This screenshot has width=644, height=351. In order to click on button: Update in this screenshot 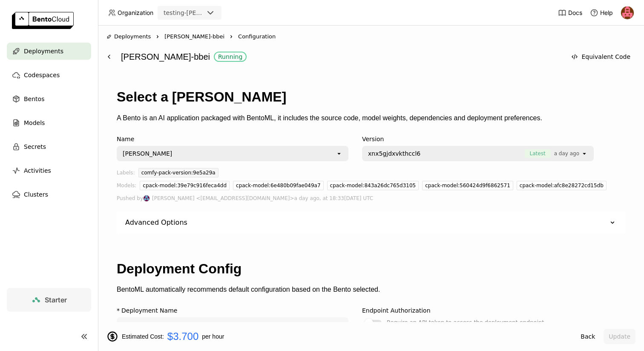, I will do `click(619, 336)`.